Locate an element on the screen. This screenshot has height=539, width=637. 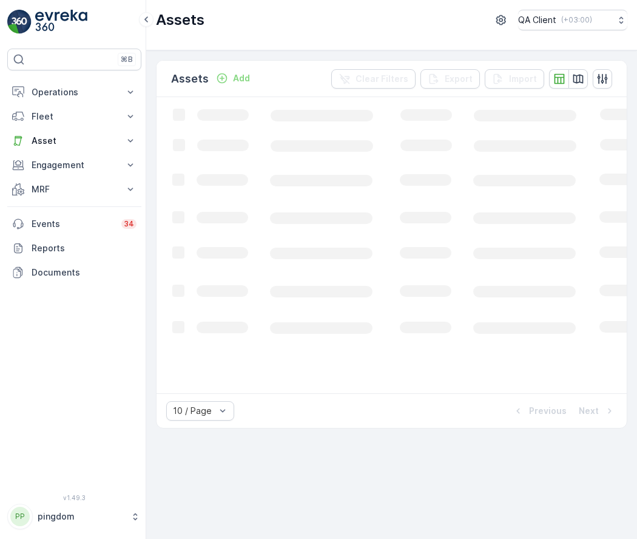
p: Previous is located at coordinates (548, 411).